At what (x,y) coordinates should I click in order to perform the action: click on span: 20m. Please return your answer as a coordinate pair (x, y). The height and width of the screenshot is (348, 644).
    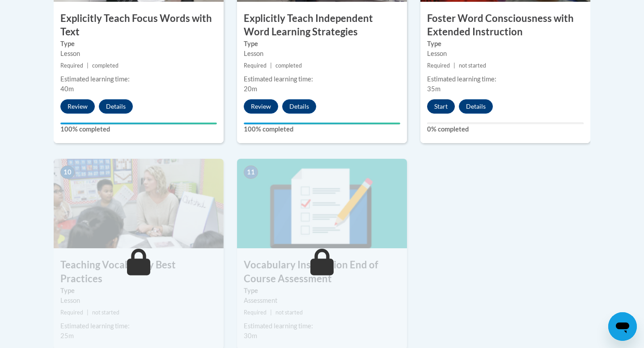
    Looking at the image, I should click on (250, 89).